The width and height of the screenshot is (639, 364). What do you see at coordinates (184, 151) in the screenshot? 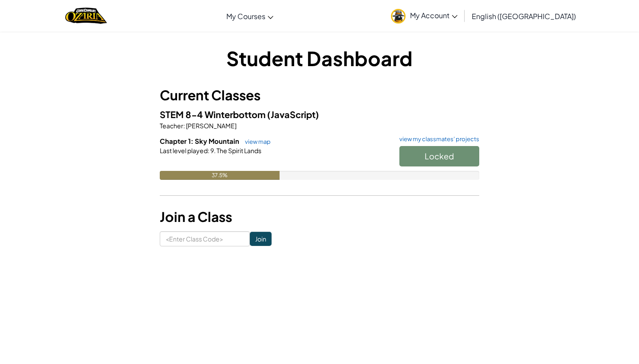
I see `span: Last level played` at bounding box center [184, 151].